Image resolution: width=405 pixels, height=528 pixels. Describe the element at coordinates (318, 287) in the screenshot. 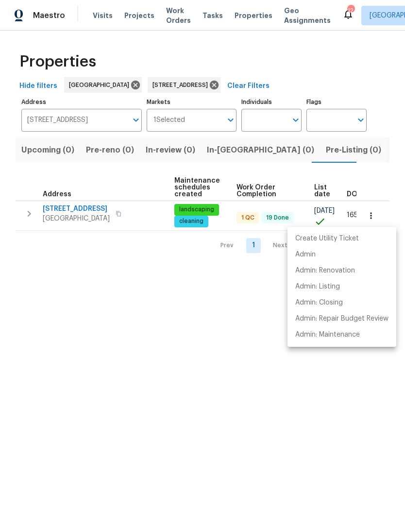

I see `p: Admin: Listing` at that location.